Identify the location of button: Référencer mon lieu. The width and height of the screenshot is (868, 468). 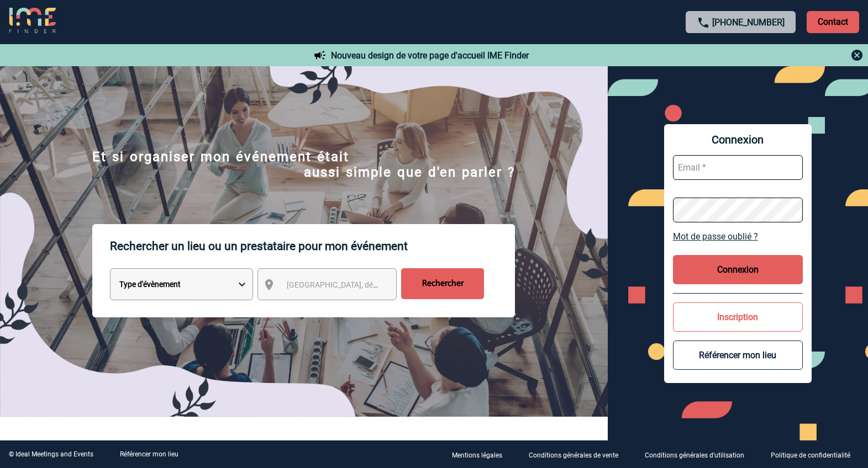
(738, 356).